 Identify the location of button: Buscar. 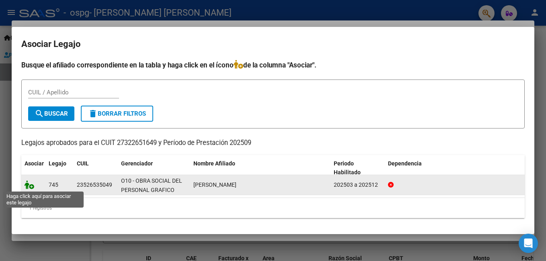
(51, 114).